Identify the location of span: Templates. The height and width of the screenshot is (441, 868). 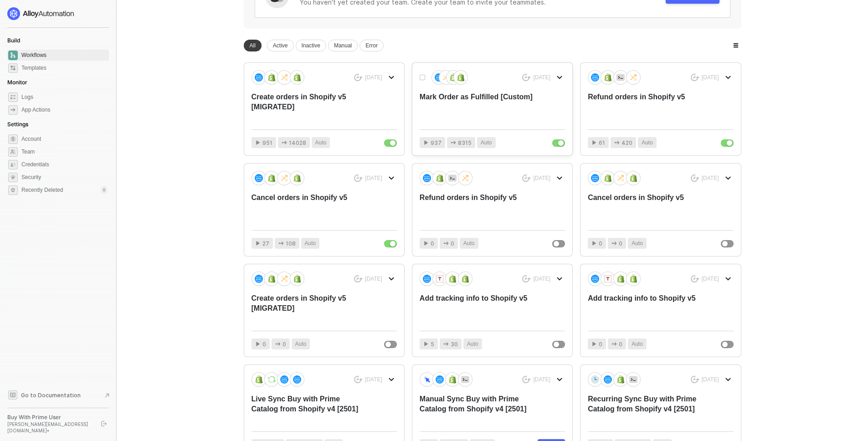
(65, 68).